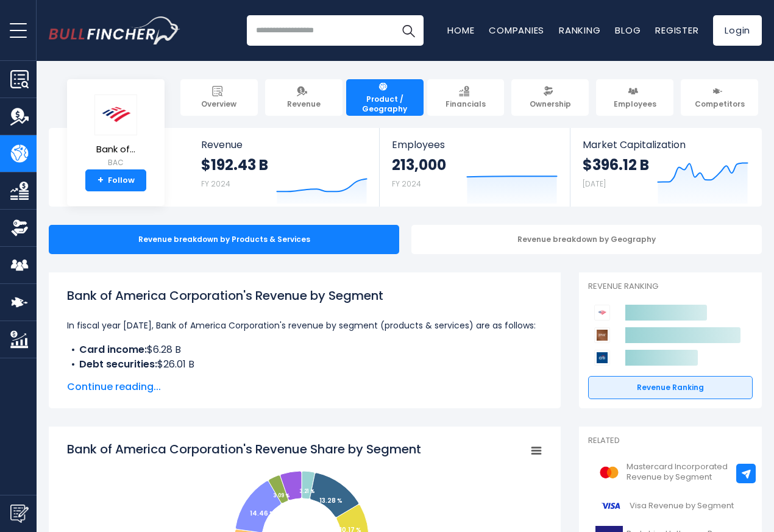 The width and height of the screenshot is (774, 532). Describe the element at coordinates (634, 97) in the screenshot. I see `a: Employees` at that location.